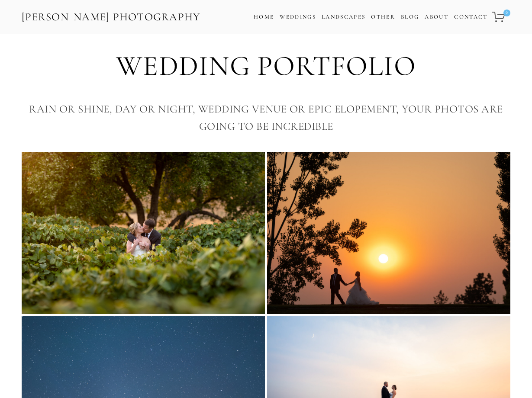  I want to click on a: Other, so click(384, 17).